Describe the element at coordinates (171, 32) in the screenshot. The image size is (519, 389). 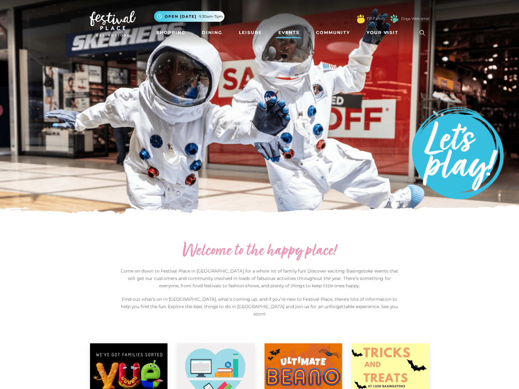
I see `a: Shopping` at that location.